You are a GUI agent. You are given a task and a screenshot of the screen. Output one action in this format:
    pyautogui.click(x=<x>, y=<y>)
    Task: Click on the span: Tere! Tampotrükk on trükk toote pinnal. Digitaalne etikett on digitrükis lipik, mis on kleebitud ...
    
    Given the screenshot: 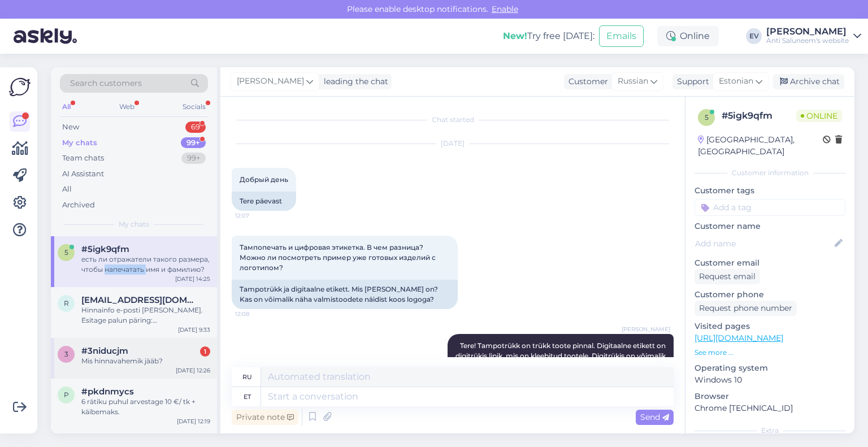 What is the action you would take?
    pyautogui.click(x=561, y=360)
    